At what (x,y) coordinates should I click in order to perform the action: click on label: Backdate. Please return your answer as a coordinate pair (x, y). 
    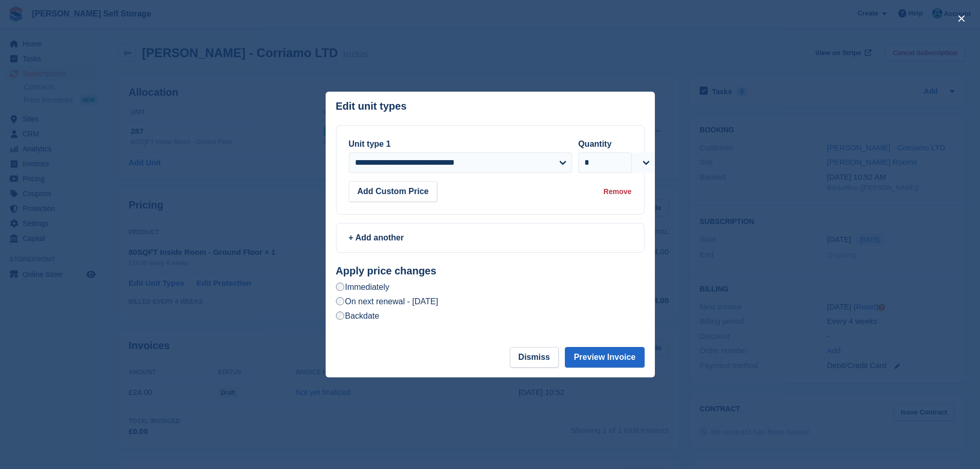
    Looking at the image, I should click on (358, 316).